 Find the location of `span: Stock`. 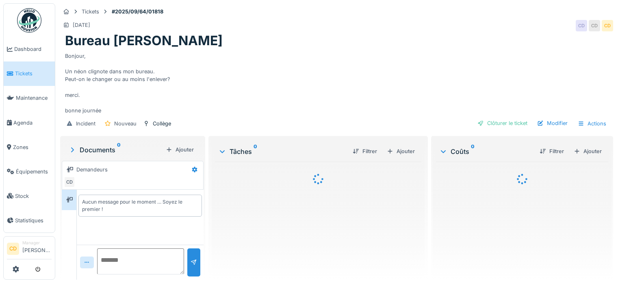

span: Stock is located at coordinates (33, 196).